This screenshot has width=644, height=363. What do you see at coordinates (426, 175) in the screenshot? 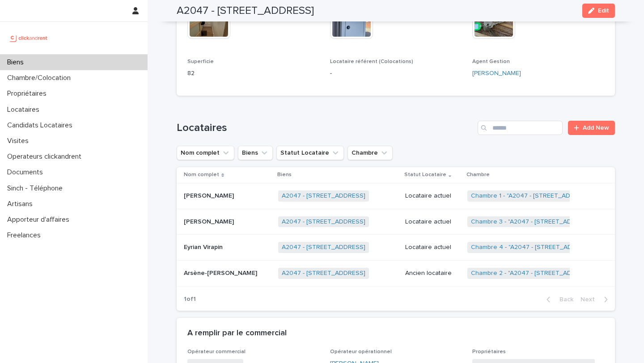
I see `p: Statut Locataire` at bounding box center [426, 175].